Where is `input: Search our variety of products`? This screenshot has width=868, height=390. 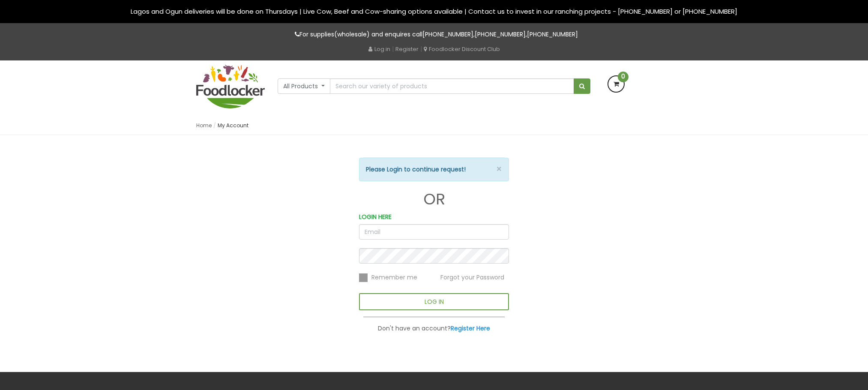
input: Search our variety of products is located at coordinates (452, 86).